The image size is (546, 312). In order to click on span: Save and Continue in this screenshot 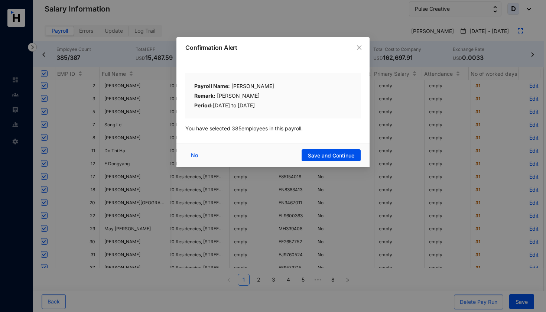, I will do `click(331, 156)`.